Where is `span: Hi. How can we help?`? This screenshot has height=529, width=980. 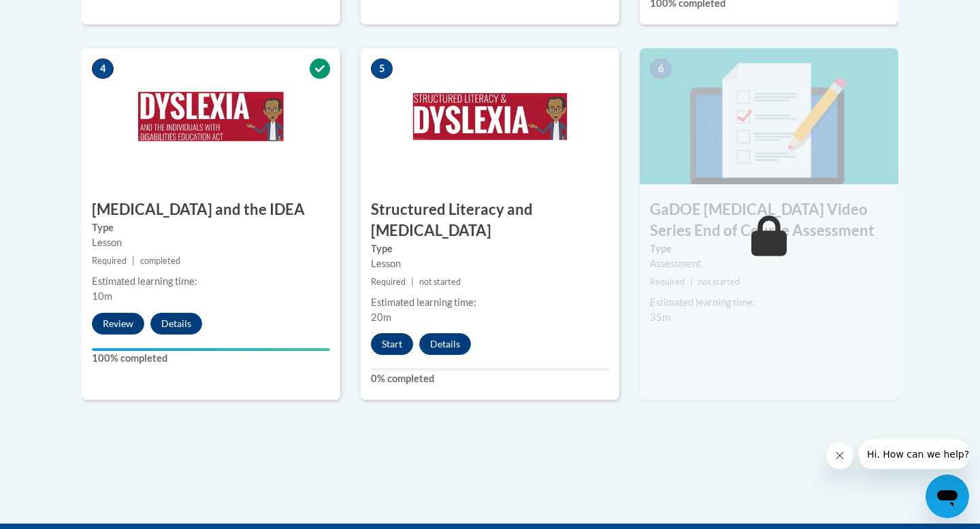 span: Hi. How can we help? is located at coordinates (59, 15).